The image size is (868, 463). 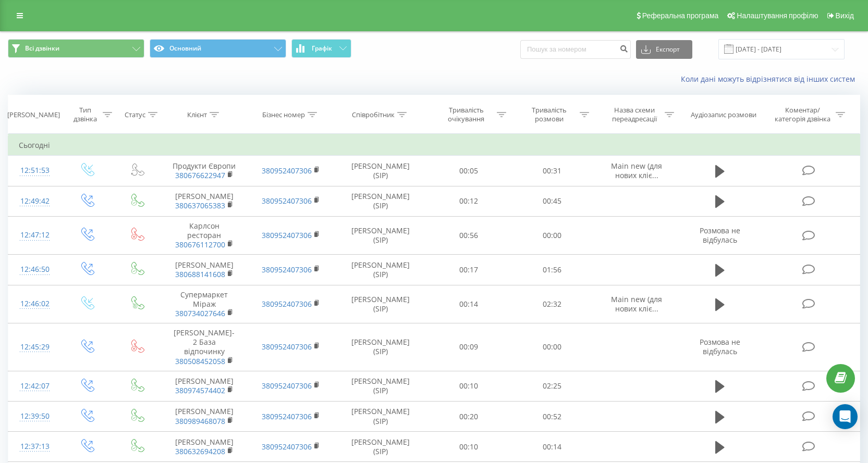 I want to click on span: Графік, so click(x=322, y=49).